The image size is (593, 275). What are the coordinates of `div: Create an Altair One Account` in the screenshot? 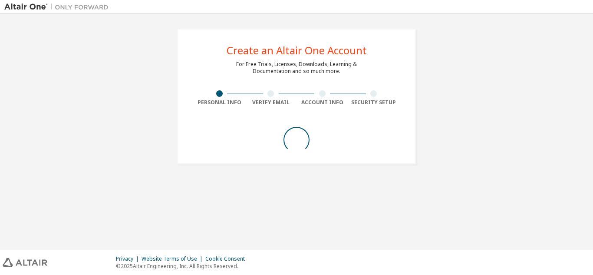 It's located at (296, 50).